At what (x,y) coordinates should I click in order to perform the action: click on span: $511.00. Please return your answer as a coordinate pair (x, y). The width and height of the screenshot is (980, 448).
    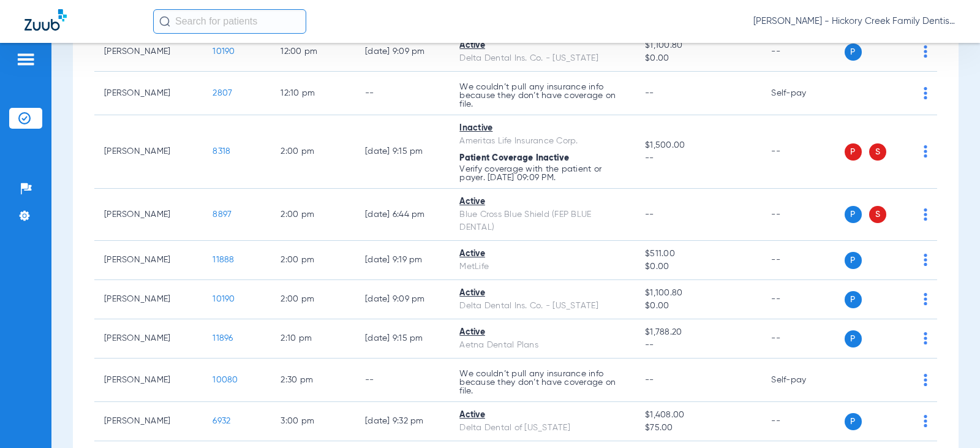
    Looking at the image, I should click on (698, 254).